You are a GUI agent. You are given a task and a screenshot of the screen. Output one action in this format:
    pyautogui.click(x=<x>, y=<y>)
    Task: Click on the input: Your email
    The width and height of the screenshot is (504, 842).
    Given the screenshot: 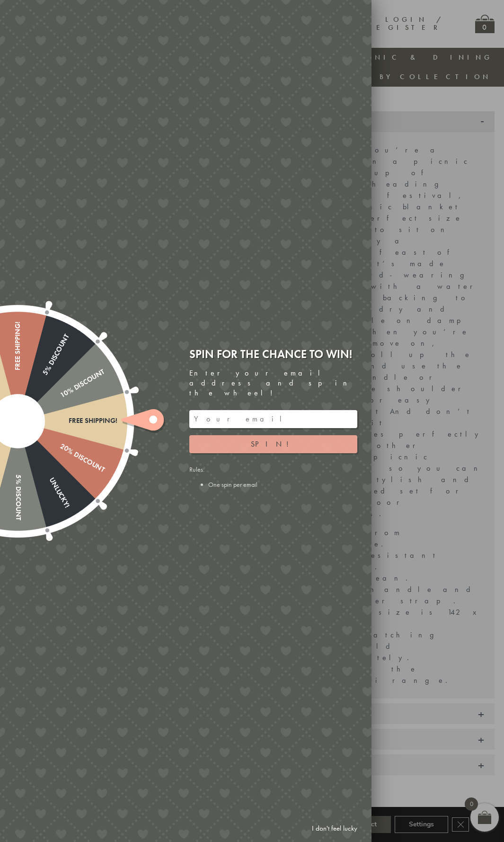 What is the action you would take?
    pyautogui.click(x=273, y=419)
    